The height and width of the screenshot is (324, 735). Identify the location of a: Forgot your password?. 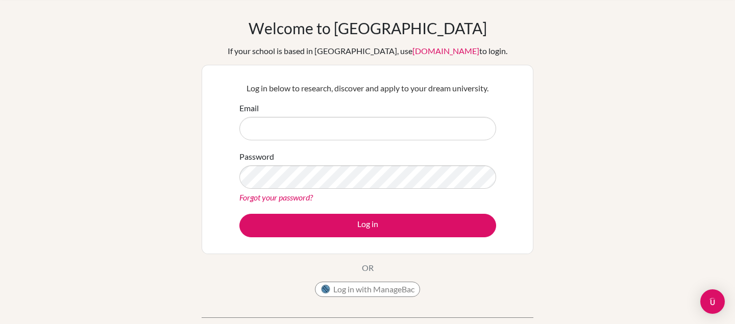
(276, 197).